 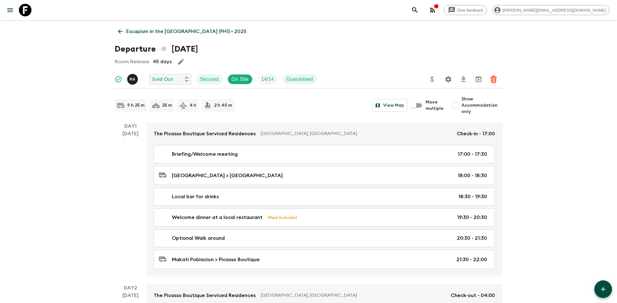 What do you see at coordinates (133, 79) in the screenshot?
I see `button: RA` at bounding box center [133, 79].